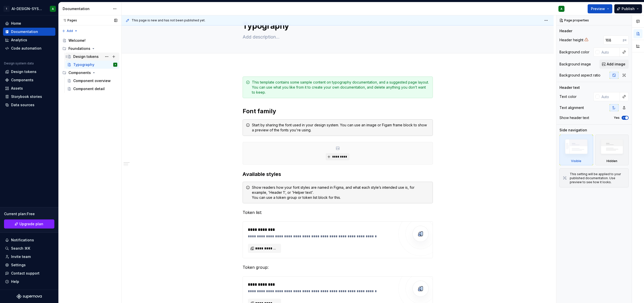 This screenshot has width=644, height=303. What do you see at coordinates (28, 9) in the screenshot?
I see `div: AI-DESIGN-SYSTEM` at bounding box center [28, 9].